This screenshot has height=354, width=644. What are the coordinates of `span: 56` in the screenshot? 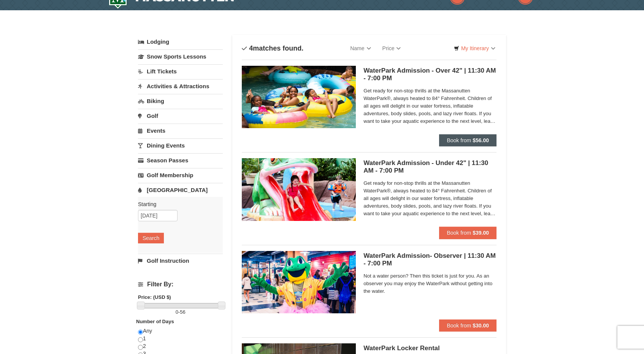 It's located at (182, 312).